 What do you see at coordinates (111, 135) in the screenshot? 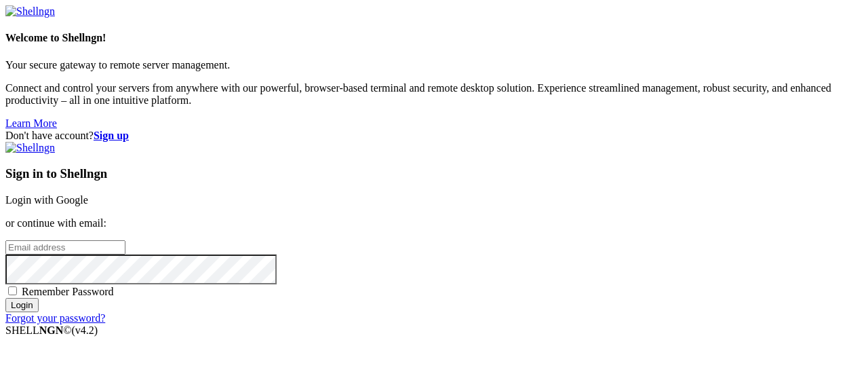
I see `a: Sign up` at bounding box center [111, 135].